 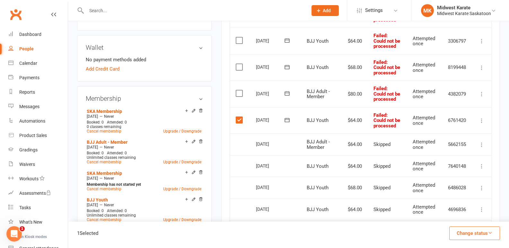 I want to click on a: Automations, so click(x=38, y=121).